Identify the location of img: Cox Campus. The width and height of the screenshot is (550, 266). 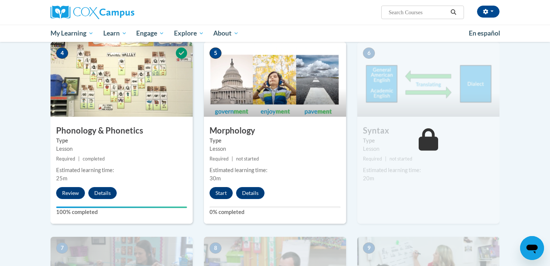
(92, 12).